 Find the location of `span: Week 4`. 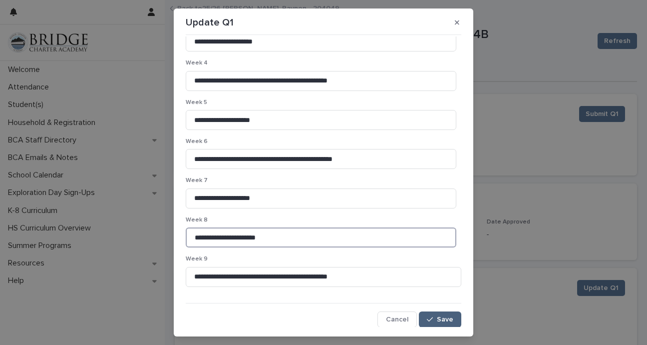

span: Week 4 is located at coordinates (197, 63).